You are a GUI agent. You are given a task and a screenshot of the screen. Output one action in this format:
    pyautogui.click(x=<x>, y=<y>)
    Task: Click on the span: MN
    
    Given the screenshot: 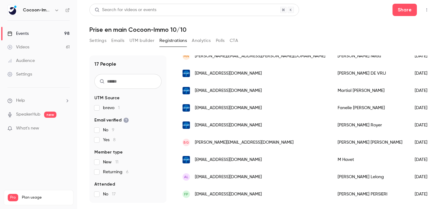 What is the action you would take?
    pyautogui.click(x=186, y=56)
    